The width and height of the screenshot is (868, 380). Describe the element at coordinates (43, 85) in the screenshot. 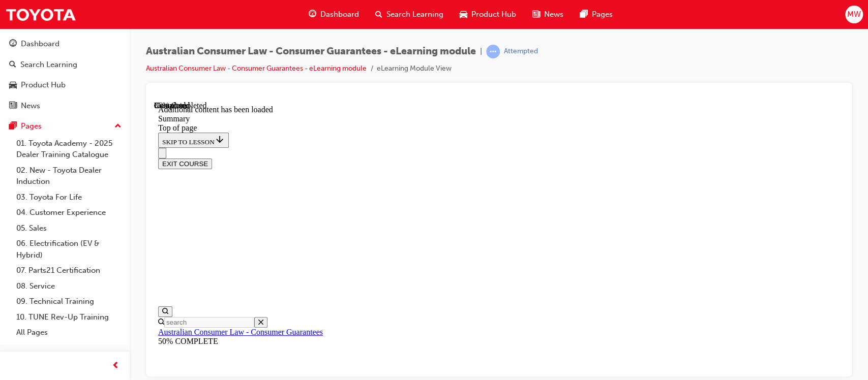

I see `div: Product Hub` at that location.